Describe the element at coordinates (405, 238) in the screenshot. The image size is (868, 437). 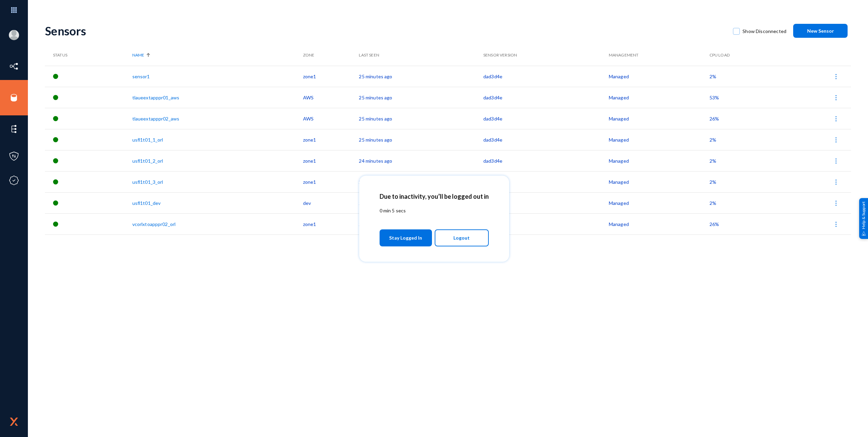
I see `button: Stay Logged In` at that location.